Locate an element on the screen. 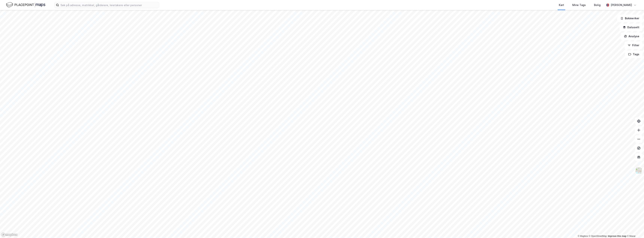 The image size is (644, 238). img: logo.f888ab2527a4732fd821a326f86c7f29.svg is located at coordinates (26, 5).